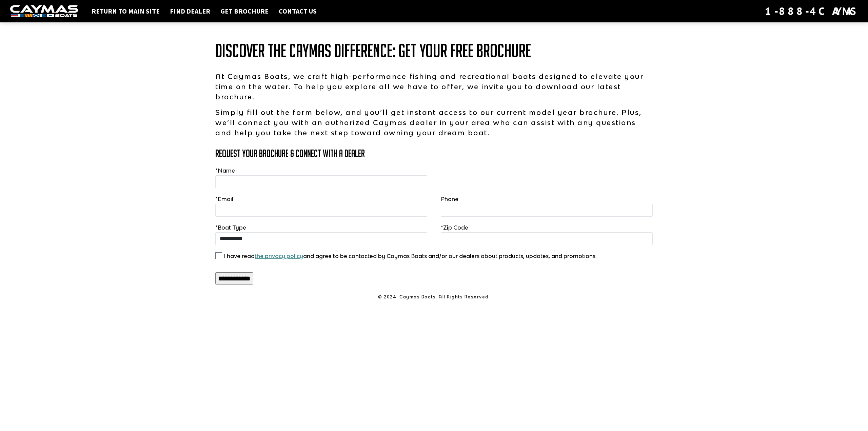 This screenshot has width=868, height=431. What do you see at coordinates (125, 11) in the screenshot?
I see `a: Return to main site` at bounding box center [125, 11].